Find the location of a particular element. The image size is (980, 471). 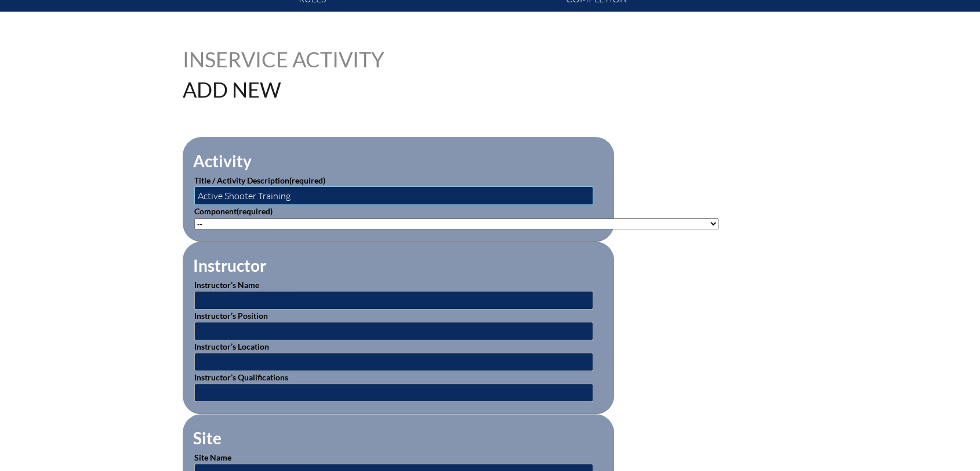

label: Instructor’s Location is located at coordinates (232, 346).